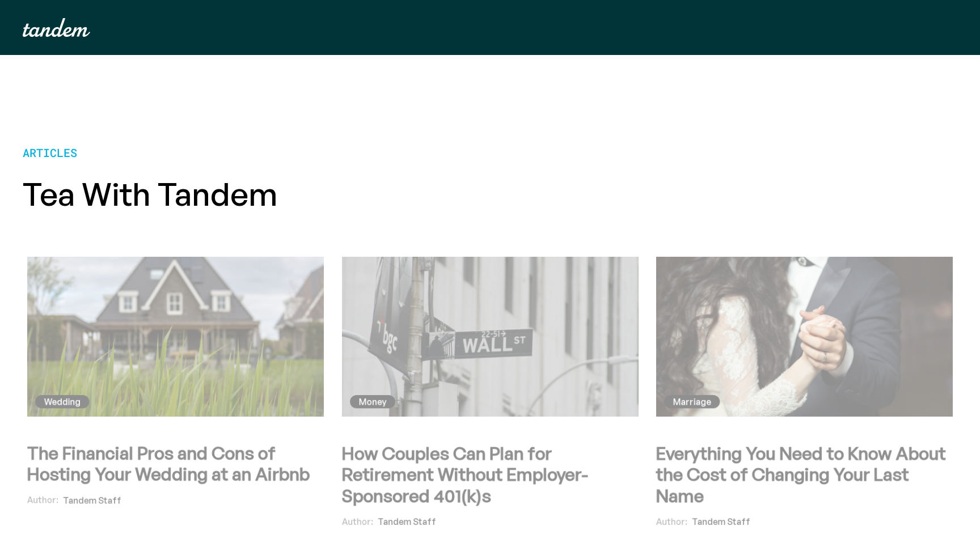 The width and height of the screenshot is (980, 543). Describe the element at coordinates (805, 485) in the screenshot. I see `a: Everything You Need to Know About the Cost of Changing Your Last NameAuthor:Tandem Staff` at that location.